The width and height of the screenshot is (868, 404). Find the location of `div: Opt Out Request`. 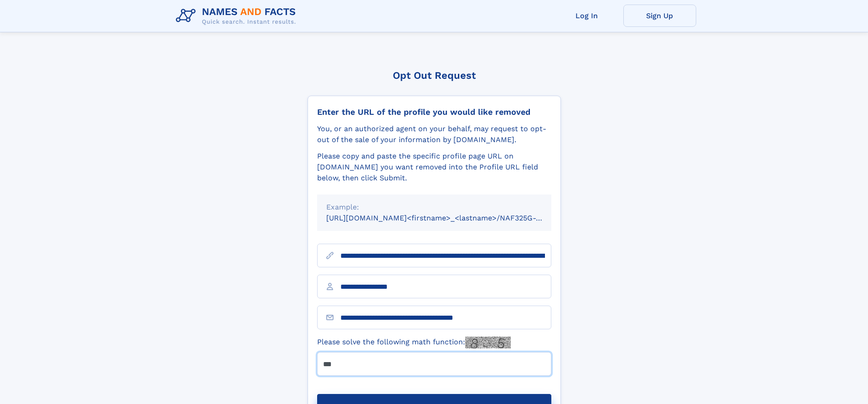

div: Opt Out Request is located at coordinates (434, 75).